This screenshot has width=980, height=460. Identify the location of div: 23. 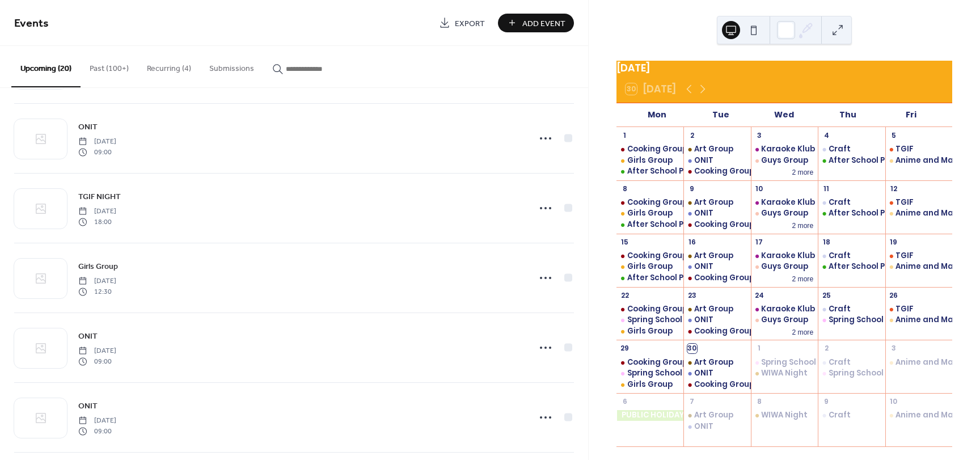
(692, 295).